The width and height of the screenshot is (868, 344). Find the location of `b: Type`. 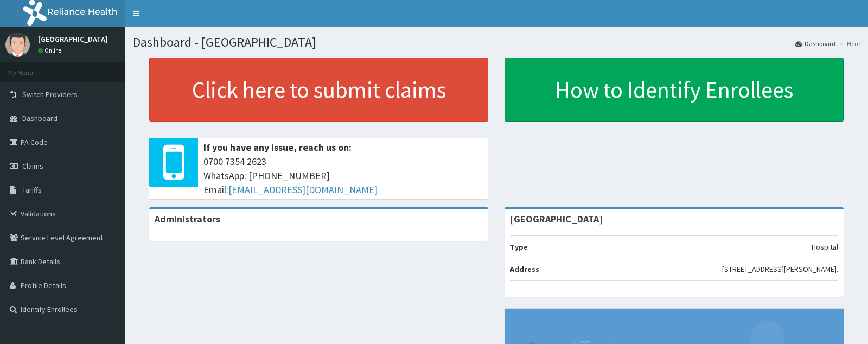

b: Type is located at coordinates (519, 247).